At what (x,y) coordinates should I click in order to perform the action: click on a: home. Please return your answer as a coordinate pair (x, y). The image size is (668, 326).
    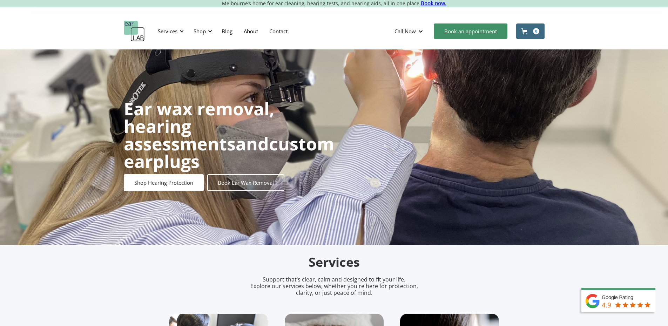
    Looking at the image, I should click on (134, 31).